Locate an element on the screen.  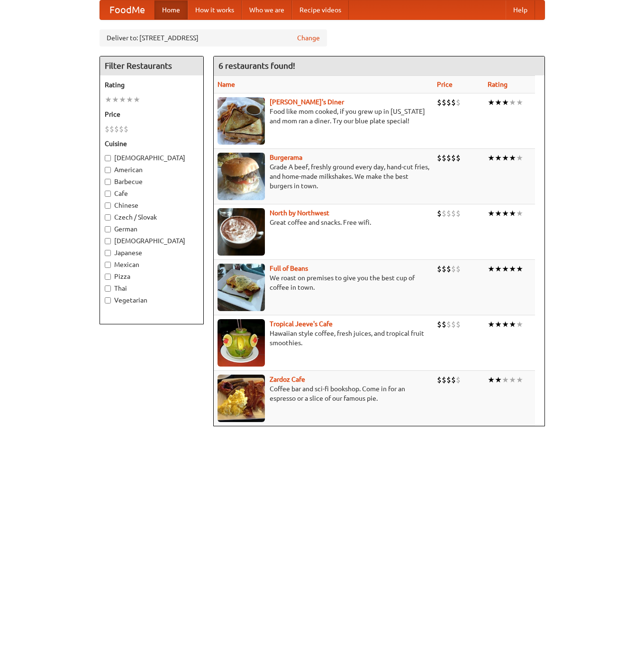
label: Barbecue is located at coordinates (152, 181).